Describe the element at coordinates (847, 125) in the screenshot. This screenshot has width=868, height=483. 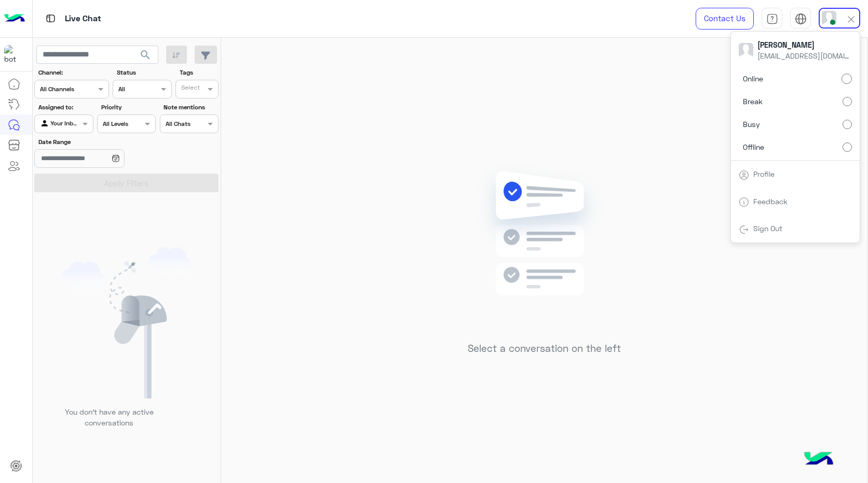
I see `input: Busy` at that location.